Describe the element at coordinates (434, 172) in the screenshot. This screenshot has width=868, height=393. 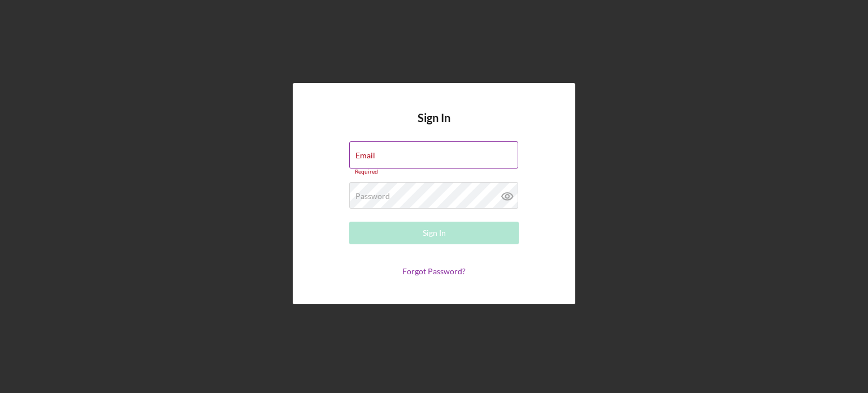
I see `div: Required` at that location.